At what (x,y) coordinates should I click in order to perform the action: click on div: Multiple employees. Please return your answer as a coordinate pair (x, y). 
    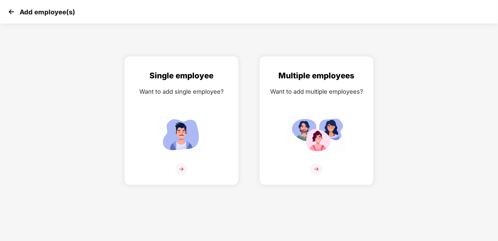
    Looking at the image, I should click on (317, 76).